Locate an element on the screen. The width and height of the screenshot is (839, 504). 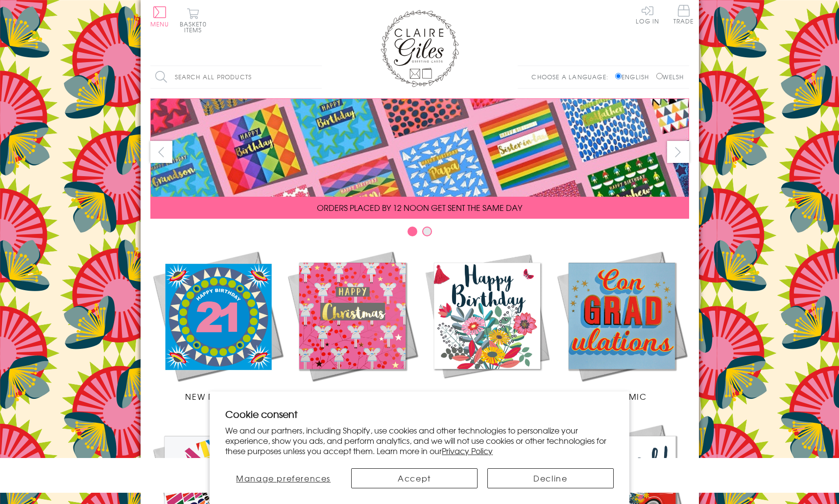
button: Menu is located at coordinates (160, 17).